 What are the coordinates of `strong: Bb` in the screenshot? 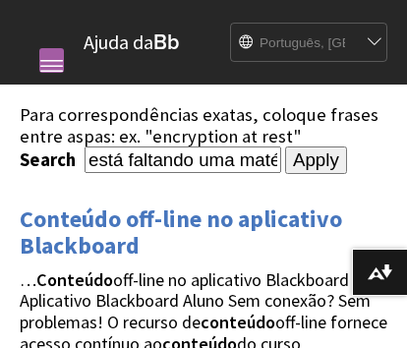 It's located at (166, 42).